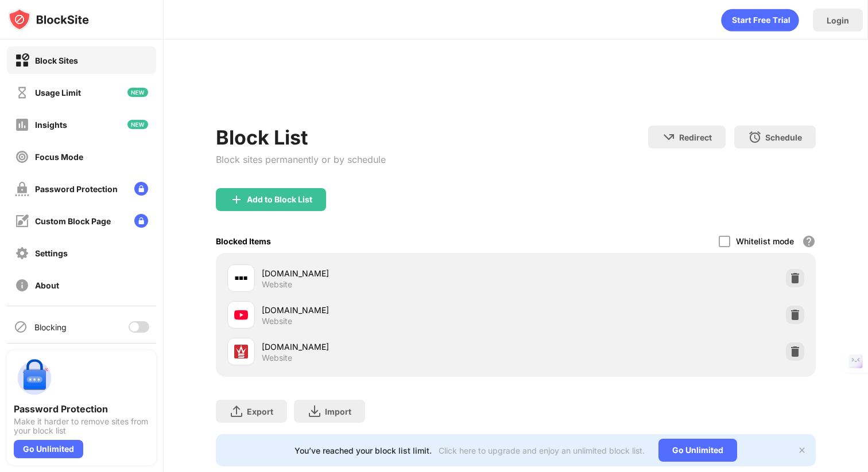 The image size is (868, 472). Describe the element at coordinates (56, 60) in the screenshot. I see `div: Block Sites` at that location.